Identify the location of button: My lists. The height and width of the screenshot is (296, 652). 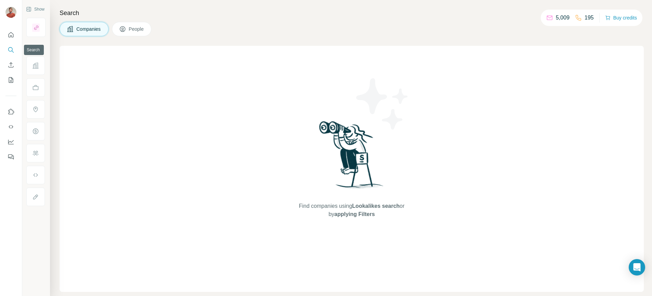
(11, 80).